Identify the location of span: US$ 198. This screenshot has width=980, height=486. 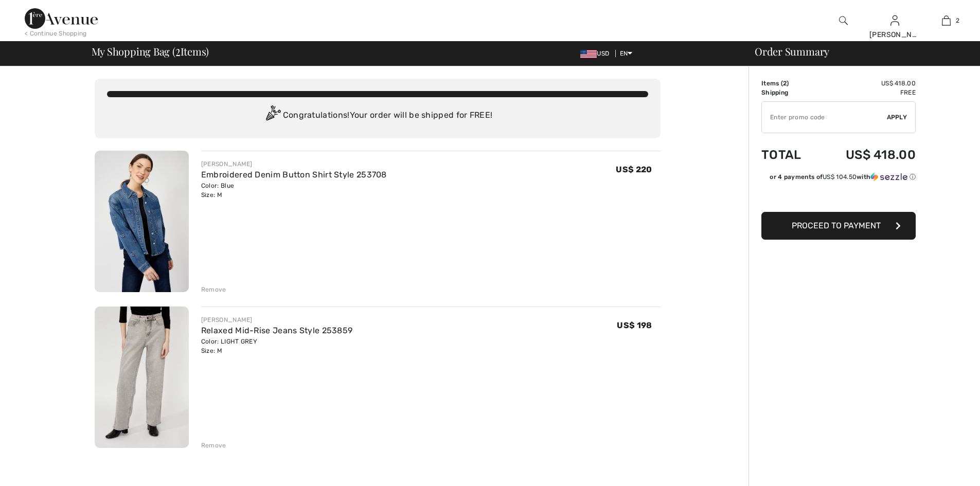
(634, 325).